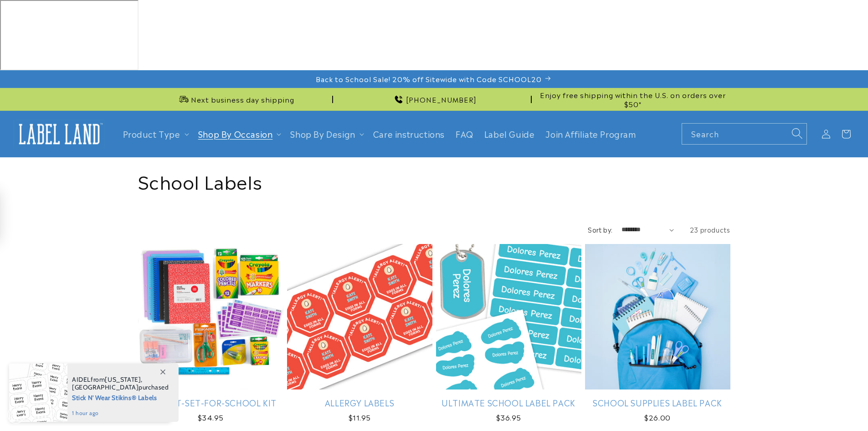  What do you see at coordinates (633, 99) in the screenshot?
I see `span: Enjoy free shipping within the U.S. on orders over $50*` at bounding box center [633, 99].